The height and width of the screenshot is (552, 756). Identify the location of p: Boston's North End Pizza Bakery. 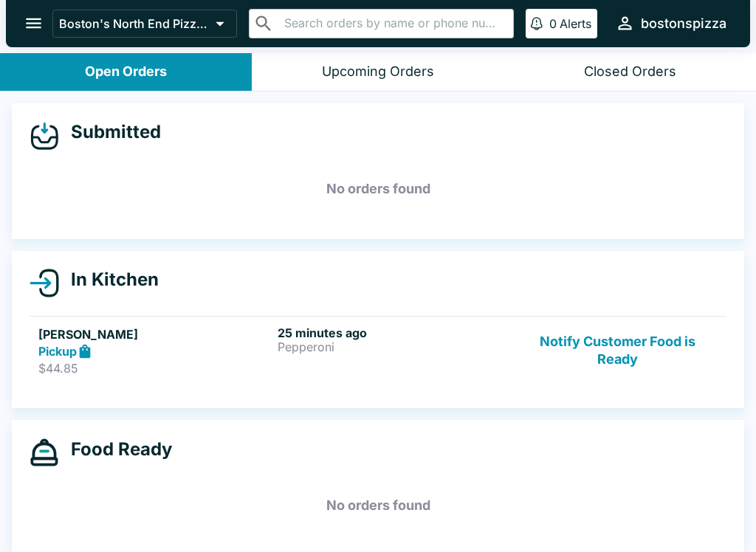
(134, 23).